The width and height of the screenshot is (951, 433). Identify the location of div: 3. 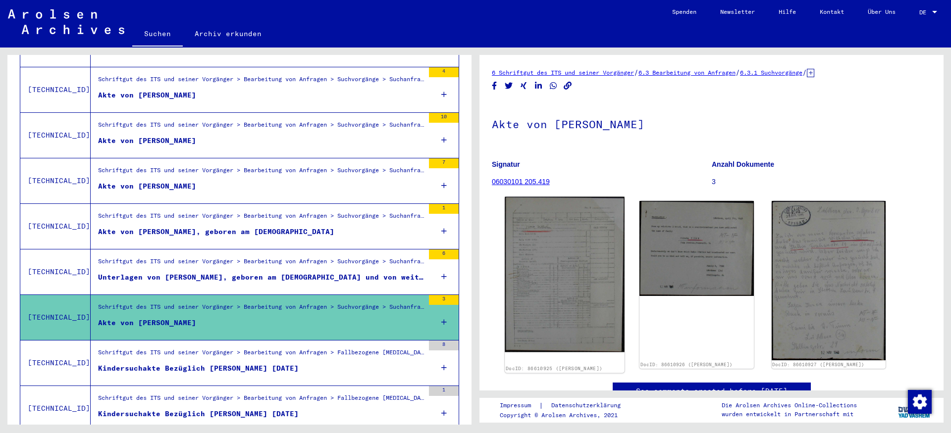
(444, 300).